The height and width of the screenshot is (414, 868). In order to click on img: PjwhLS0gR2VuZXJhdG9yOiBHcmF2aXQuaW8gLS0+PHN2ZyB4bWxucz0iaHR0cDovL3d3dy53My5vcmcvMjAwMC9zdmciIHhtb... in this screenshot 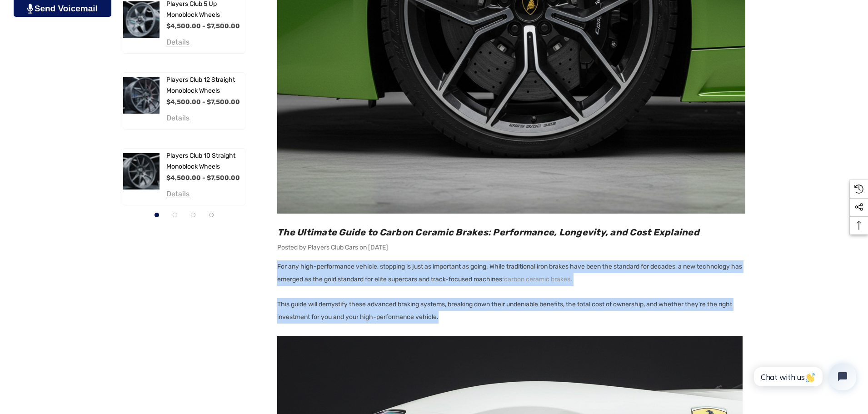, I will do `click(30, 9)`.